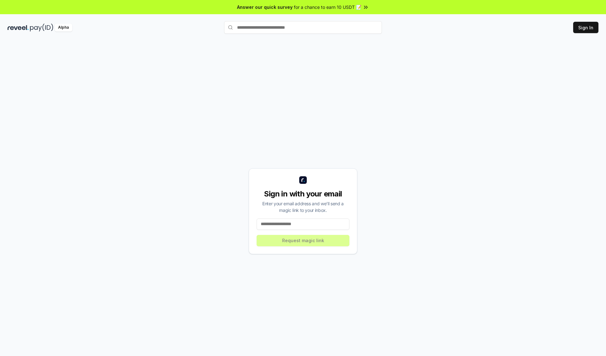  Describe the element at coordinates (63, 27) in the screenshot. I see `div: Alpha` at that location.